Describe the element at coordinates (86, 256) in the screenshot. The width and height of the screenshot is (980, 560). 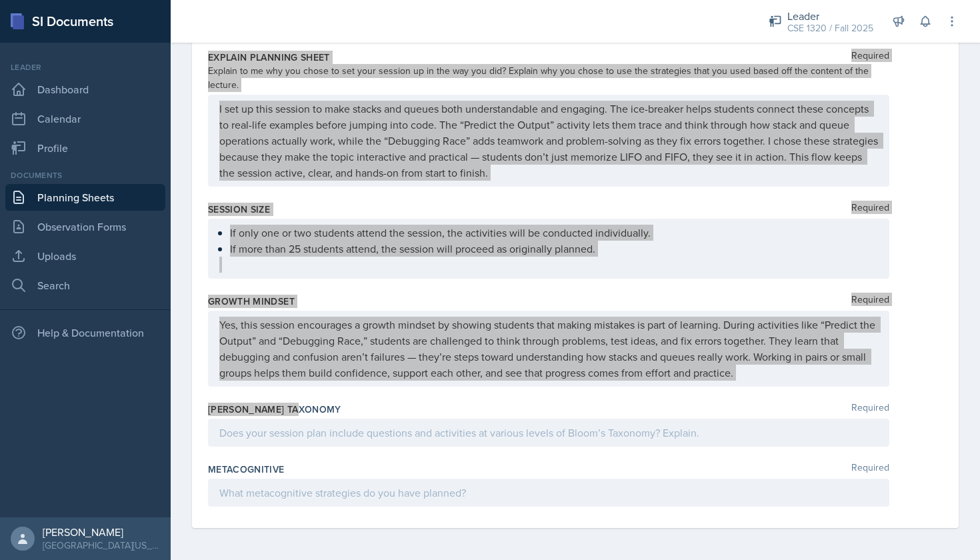
I see `a: Uploads` at that location.